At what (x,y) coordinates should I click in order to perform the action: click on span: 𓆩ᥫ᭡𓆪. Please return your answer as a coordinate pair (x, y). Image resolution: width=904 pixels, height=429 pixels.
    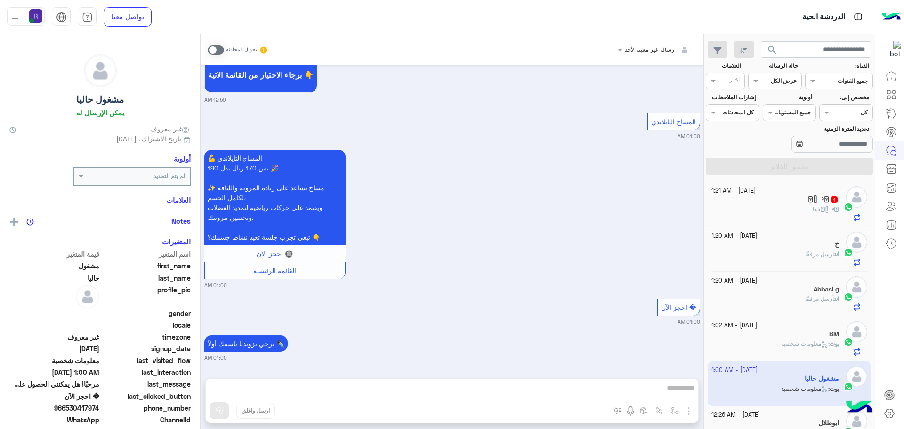
    Looking at the image, I should click on (829, 209).